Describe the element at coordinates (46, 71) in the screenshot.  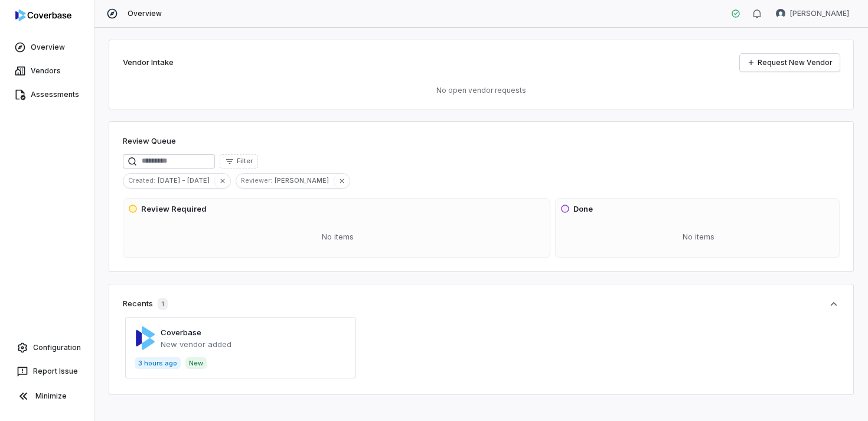
I see `span: Vendors` at that location.